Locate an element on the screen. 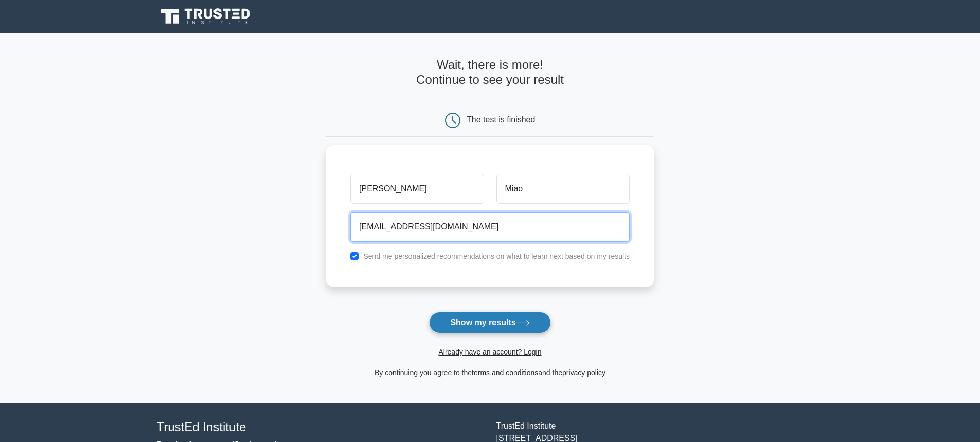  input: Last name is located at coordinates (563, 189).